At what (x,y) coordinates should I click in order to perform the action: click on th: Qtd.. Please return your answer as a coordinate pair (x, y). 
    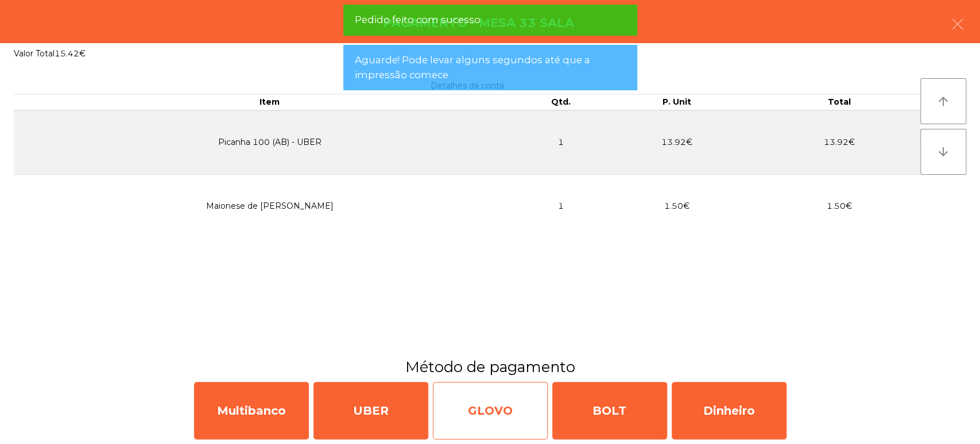
    Looking at the image, I should click on (561, 102).